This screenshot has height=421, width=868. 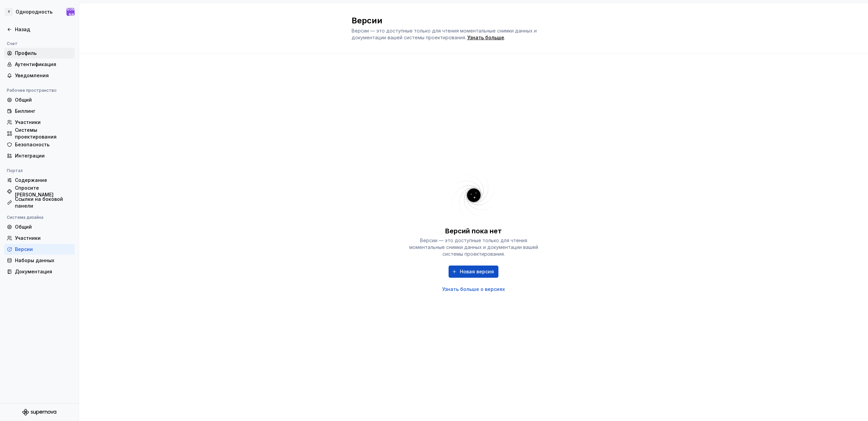 What do you see at coordinates (39, 261) in the screenshot?
I see `a: Наборы данных` at bounding box center [39, 261].